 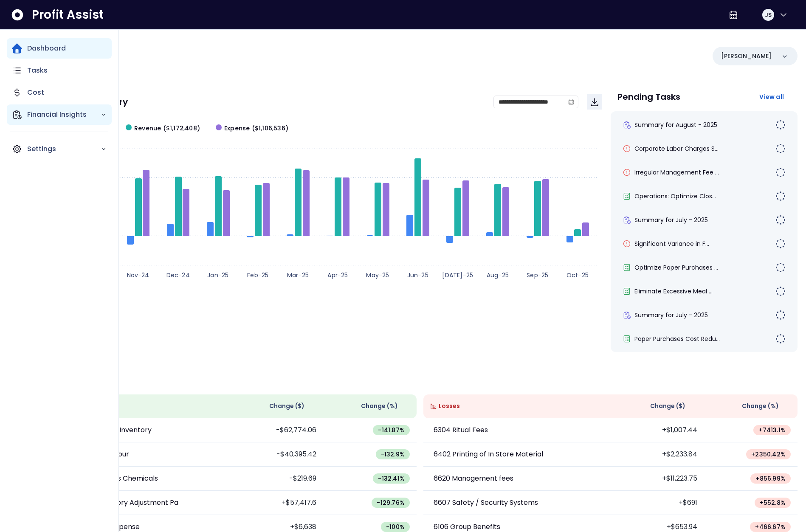 What do you see at coordinates (218, 275) in the screenshot?
I see `text: Jan-25` at bounding box center [218, 275].